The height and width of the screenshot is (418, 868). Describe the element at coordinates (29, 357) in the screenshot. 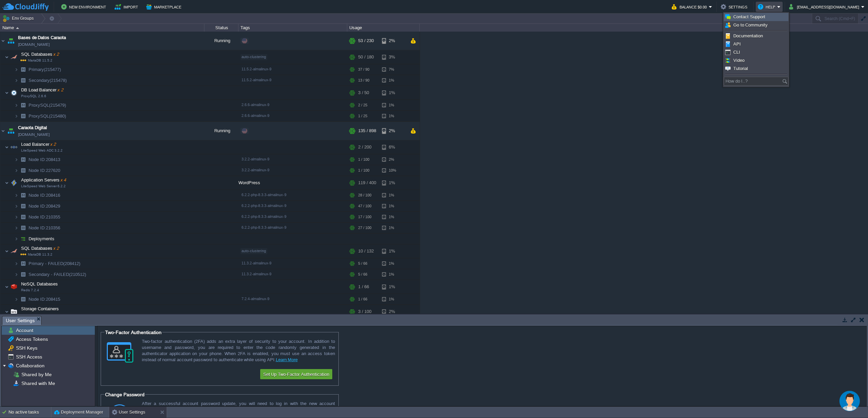

I see `span: SSH Access` at that location.